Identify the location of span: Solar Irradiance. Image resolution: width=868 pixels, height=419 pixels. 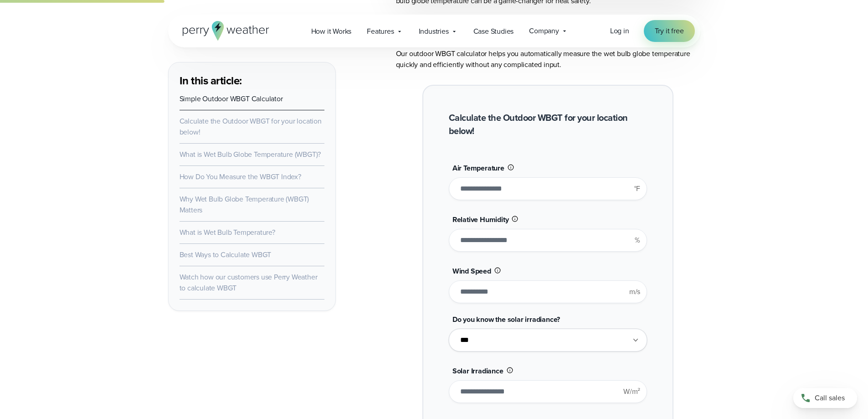
(478, 370).